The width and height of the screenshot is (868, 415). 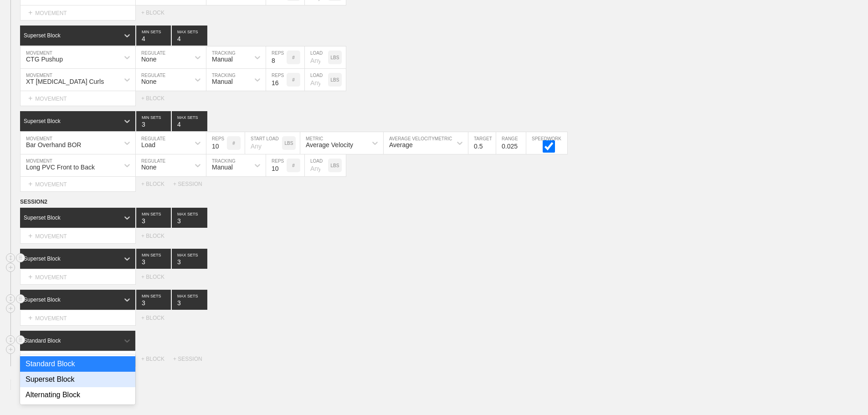 I want to click on div: Long PVC Front to Back, so click(x=60, y=167).